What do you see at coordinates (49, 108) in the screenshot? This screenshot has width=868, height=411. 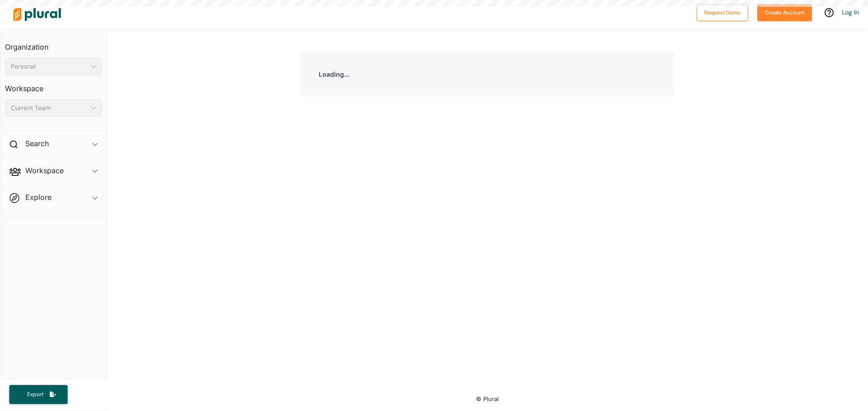 I see `div: Current Team` at bounding box center [49, 108].